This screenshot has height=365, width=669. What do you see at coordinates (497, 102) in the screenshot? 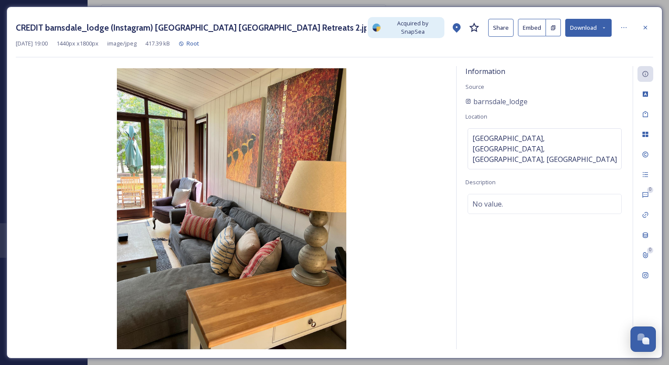
I see `a: barnsdale_lodge` at bounding box center [497, 102].